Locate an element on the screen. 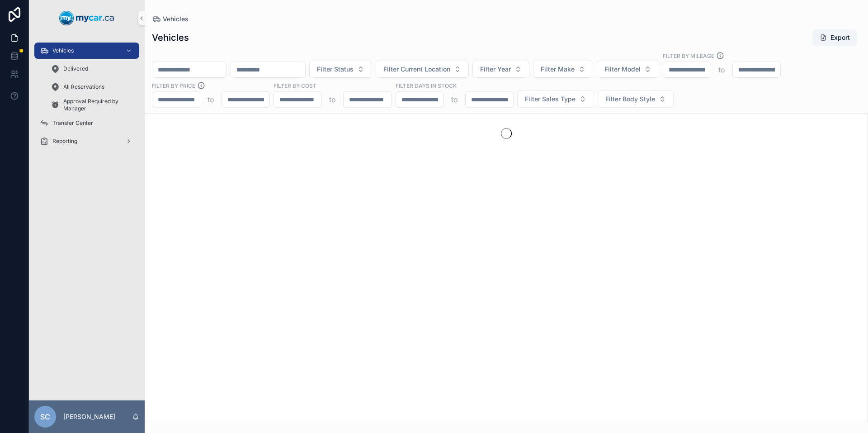 The width and height of the screenshot is (868, 433). a: Reporting is located at coordinates (87, 142).